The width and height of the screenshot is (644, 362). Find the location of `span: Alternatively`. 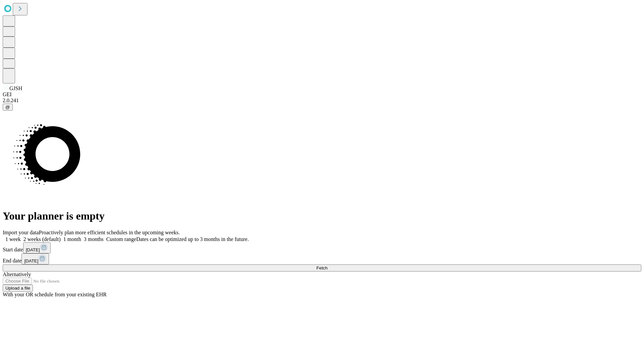

span: Alternatively is located at coordinates (16, 275).